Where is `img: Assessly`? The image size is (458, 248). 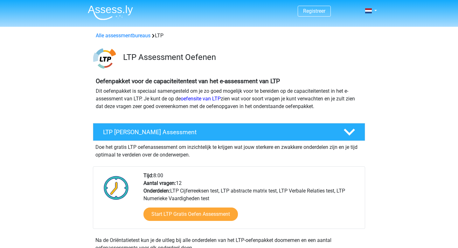 img: Assessly is located at coordinates (110, 12).